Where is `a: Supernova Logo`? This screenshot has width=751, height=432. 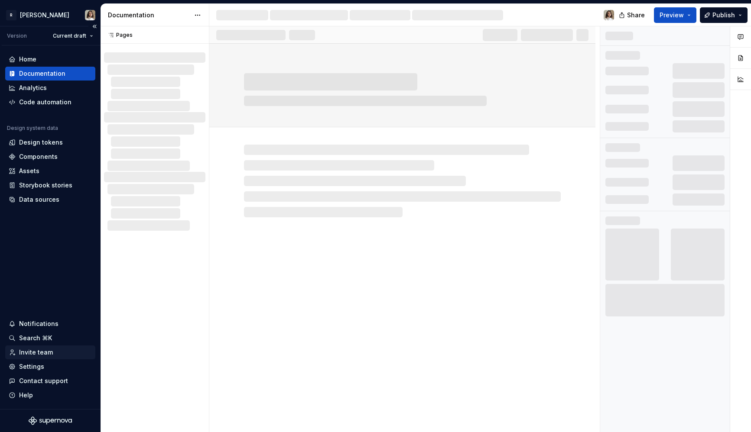 a: Supernova Logo is located at coordinates (50, 421).